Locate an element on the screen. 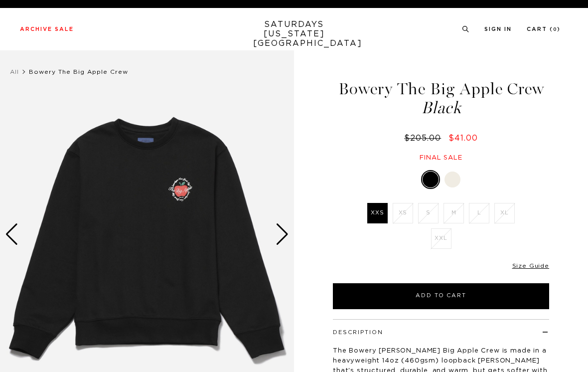 This screenshot has width=588, height=372. a: Size Guide is located at coordinates (530, 266).